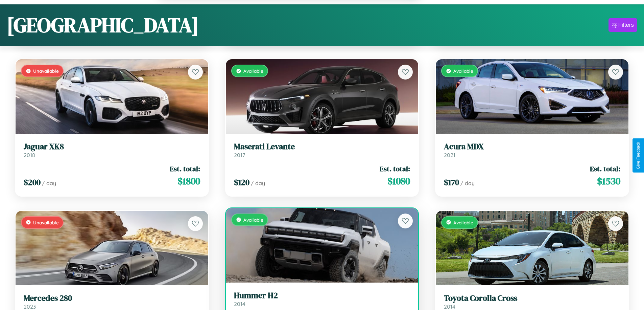 This screenshot has height=311, width=644. Describe the element at coordinates (112, 147) in the screenshot. I see `h3: Jaguar XK8` at that location.